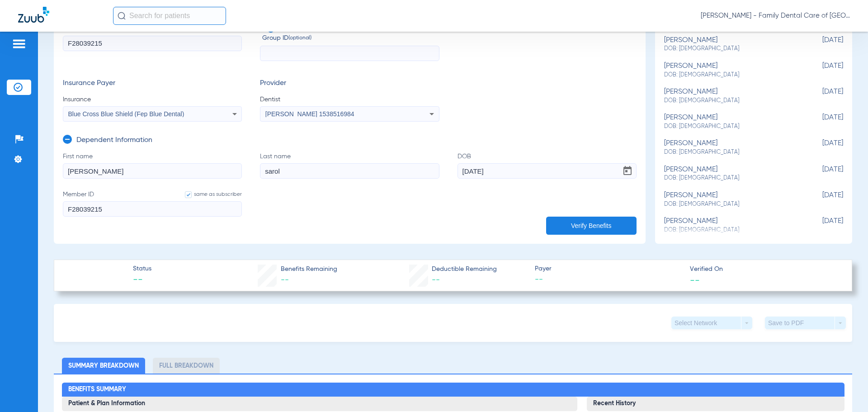 The image size is (868, 412). I want to click on li: Full Breakdown, so click(186, 365).